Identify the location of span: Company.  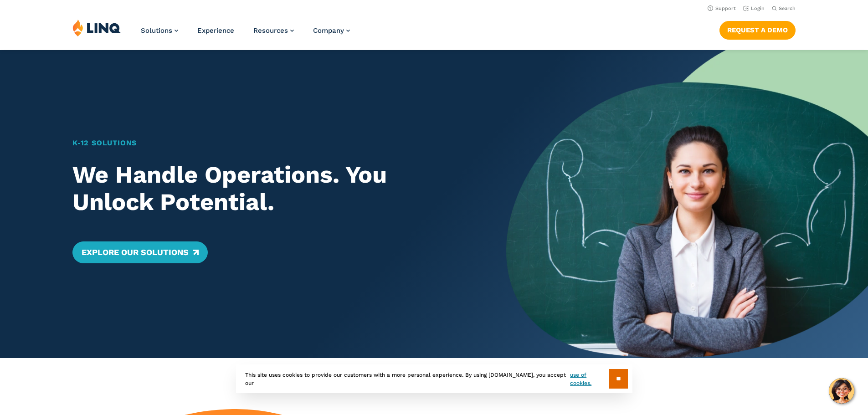
(329, 30).